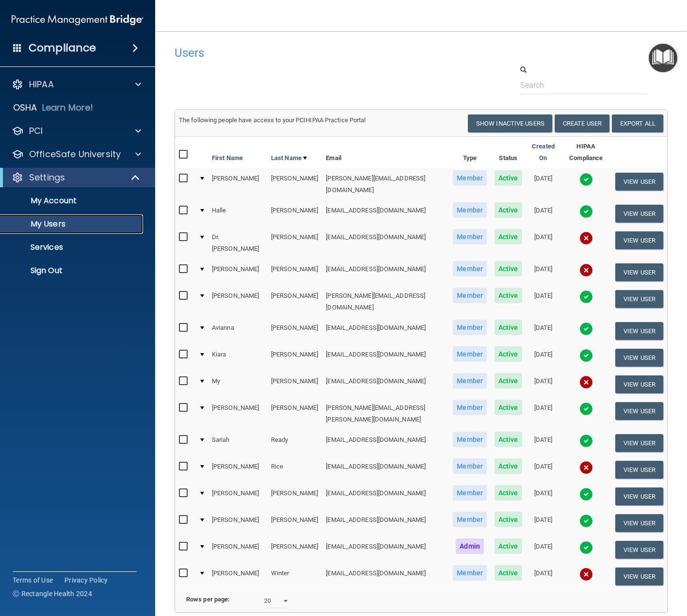 The height and width of the screenshot is (616, 687). What do you see at coordinates (237, 443) in the screenshot?
I see `td: Sariah` at bounding box center [237, 443].